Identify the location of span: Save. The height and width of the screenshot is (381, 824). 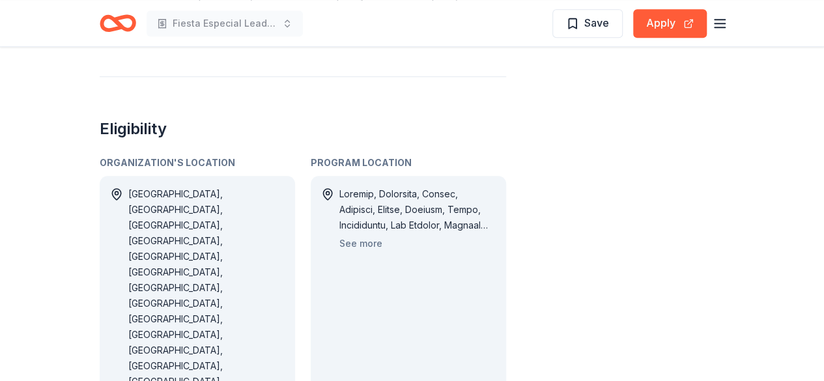
(597, 23).